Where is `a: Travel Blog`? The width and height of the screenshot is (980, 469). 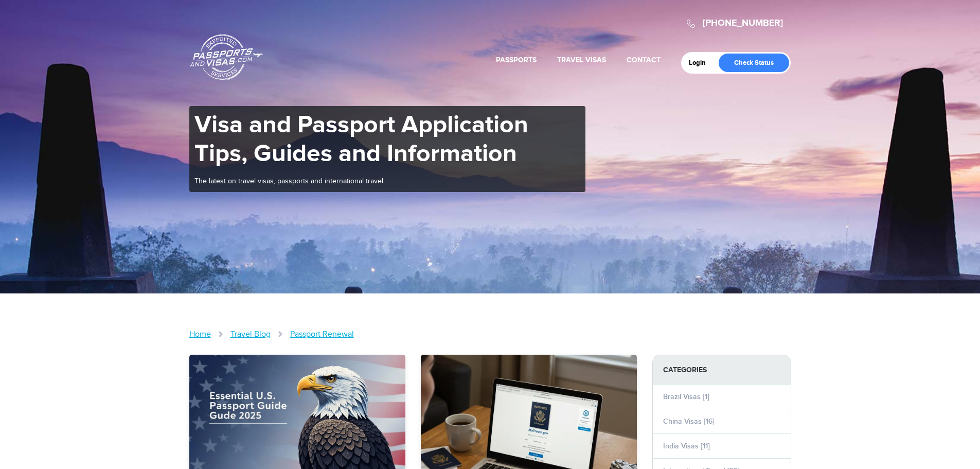
a: Travel Blog is located at coordinates (250, 334).